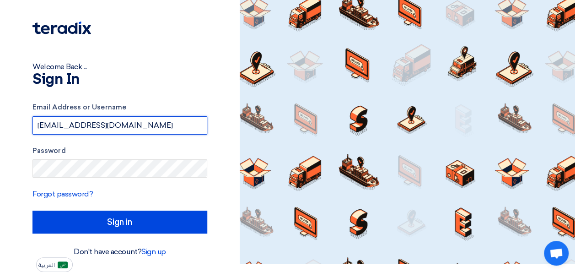  Describe the element at coordinates (63, 264) in the screenshot. I see `img: ar-AR.png` at that location.